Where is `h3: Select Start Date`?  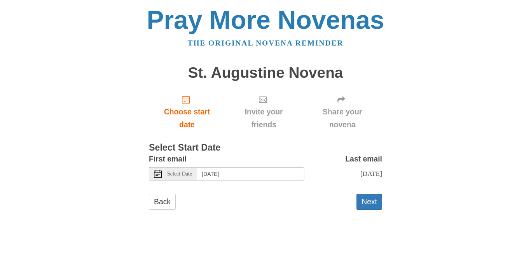
h3: Select Start Date is located at coordinates (265, 148).